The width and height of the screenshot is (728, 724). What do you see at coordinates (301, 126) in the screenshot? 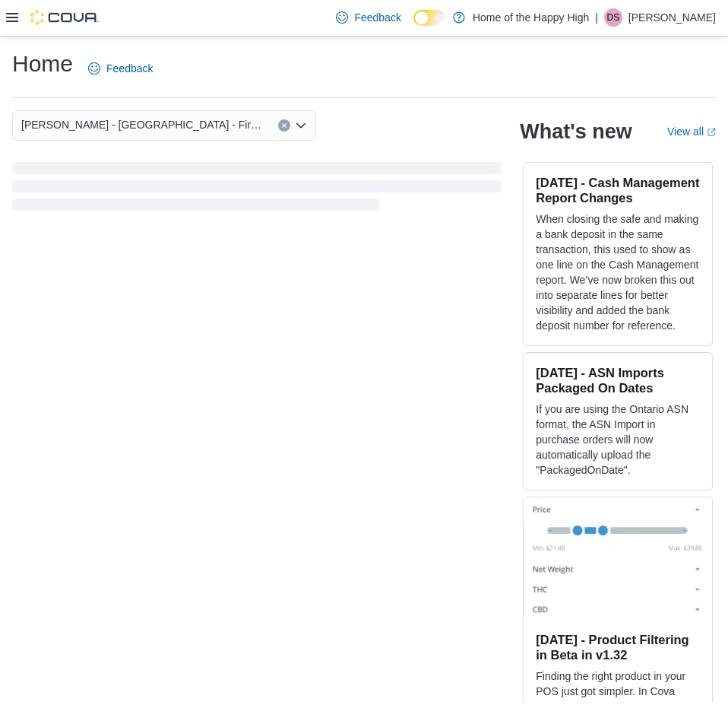
I see `button: Open list of options` at bounding box center [301, 126].